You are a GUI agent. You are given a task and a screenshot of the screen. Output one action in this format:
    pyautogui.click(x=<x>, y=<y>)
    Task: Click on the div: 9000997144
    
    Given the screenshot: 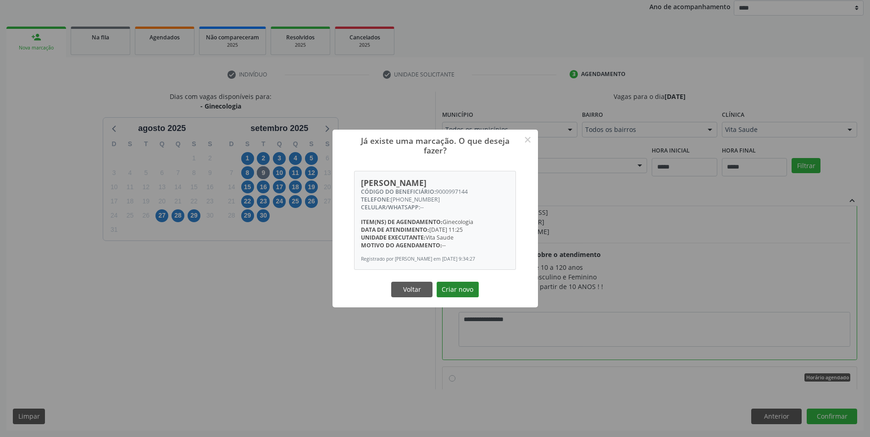 What is the action you would take?
    pyautogui.click(x=435, y=192)
    